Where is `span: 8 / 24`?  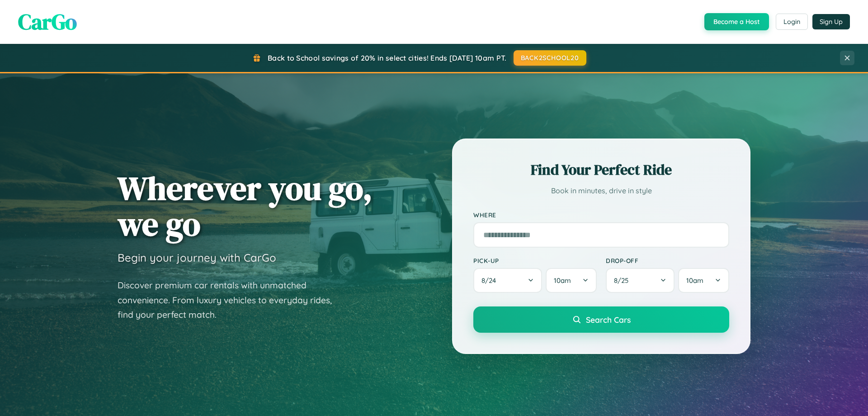 span: 8 / 24 is located at coordinates (491, 280).